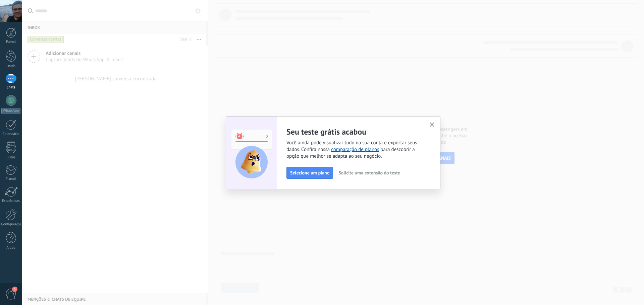 The height and width of the screenshot is (305, 644). Describe the element at coordinates (15, 289) in the screenshot. I see `span: 3` at that location.